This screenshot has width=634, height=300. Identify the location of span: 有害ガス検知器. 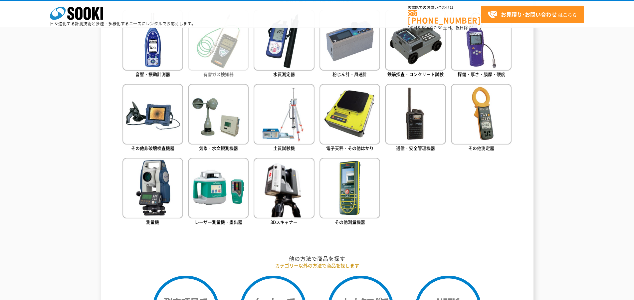
(218, 74).